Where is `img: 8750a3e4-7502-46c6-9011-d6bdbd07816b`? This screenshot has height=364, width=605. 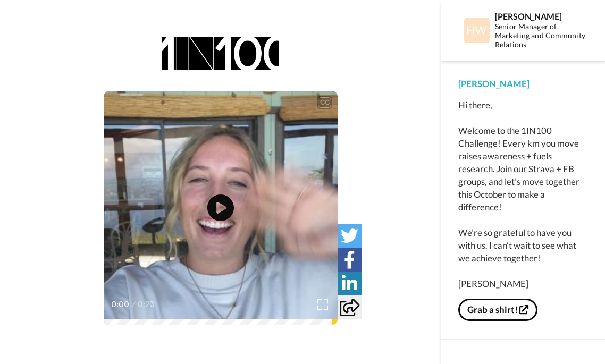
img: 8750a3e4-7502-46c6-9011-d6bdbd07816b is located at coordinates (221, 54).